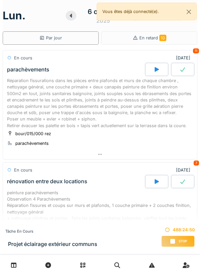  What do you see at coordinates (183, 241) in the screenshot?
I see `span: Stop` at bounding box center [183, 241].